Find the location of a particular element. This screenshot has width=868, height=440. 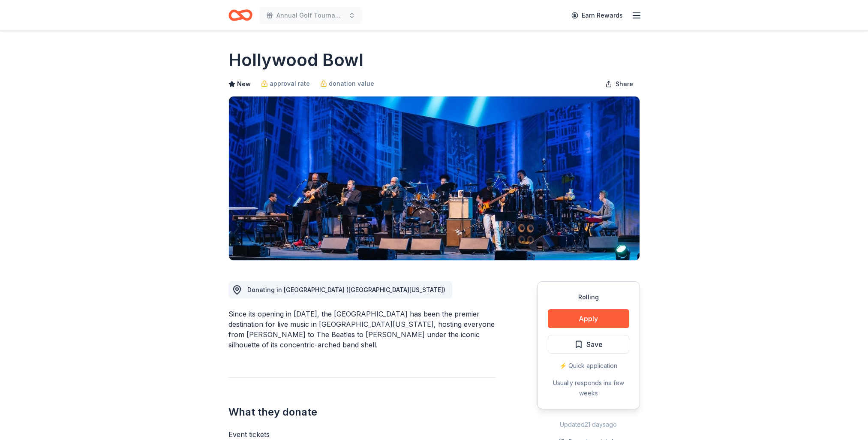

div: Event tickets is located at coordinates (363, 434).